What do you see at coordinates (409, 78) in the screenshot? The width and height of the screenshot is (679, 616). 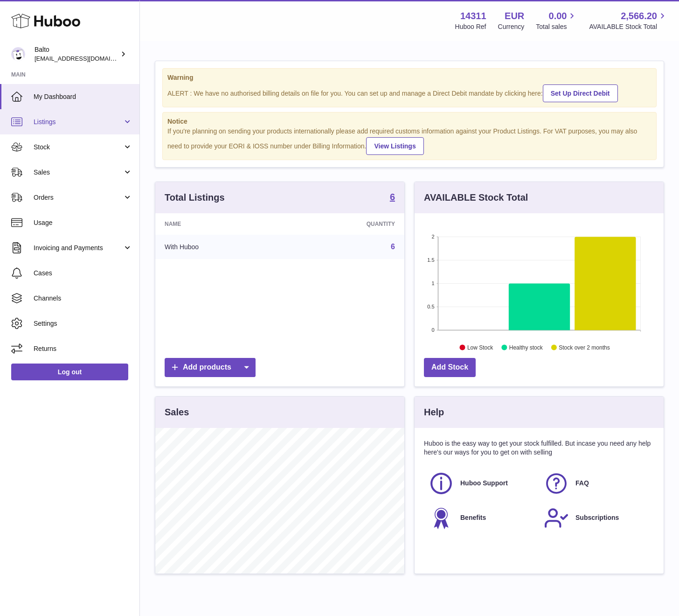 I see `strong: Warning` at bounding box center [409, 78].